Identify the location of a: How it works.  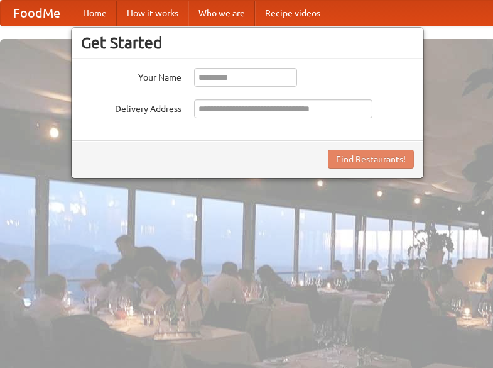
(153, 13).